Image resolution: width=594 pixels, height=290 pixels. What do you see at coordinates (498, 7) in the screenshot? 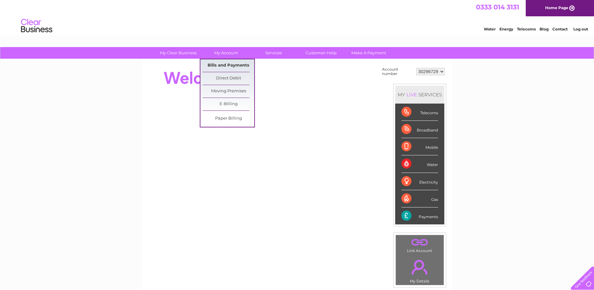
I see `a: 0333 014 3131` at bounding box center [498, 7].